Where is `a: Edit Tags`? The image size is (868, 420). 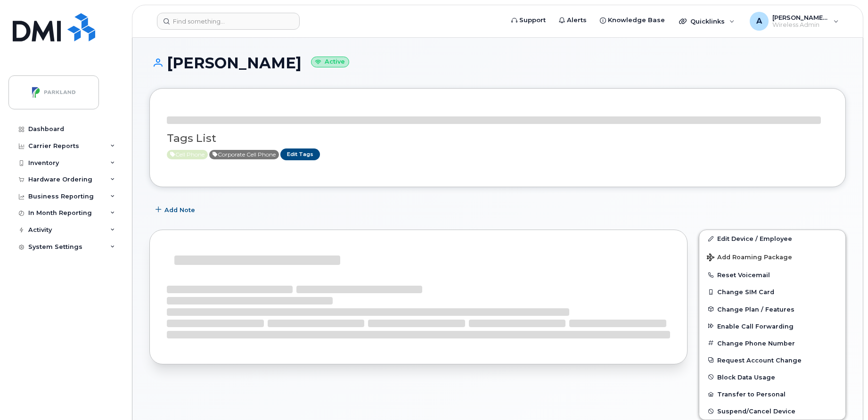
a: Edit Tags is located at coordinates (300, 154).